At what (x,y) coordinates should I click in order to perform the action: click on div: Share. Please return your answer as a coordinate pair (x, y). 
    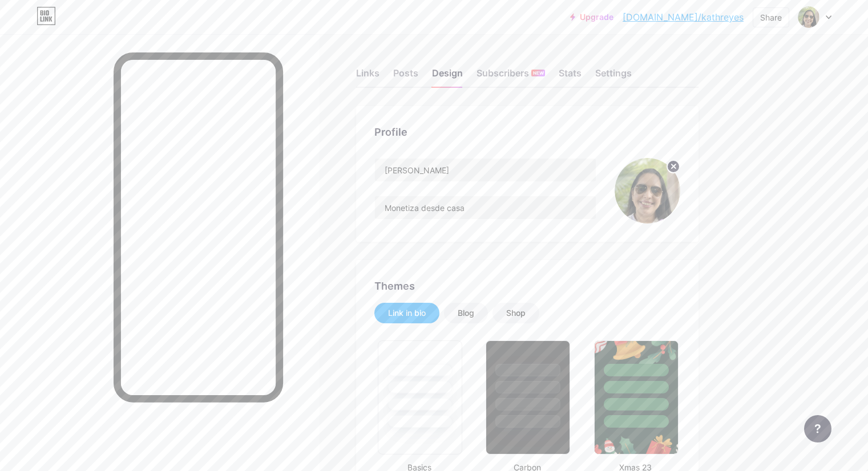
    Looking at the image, I should click on (771, 17).